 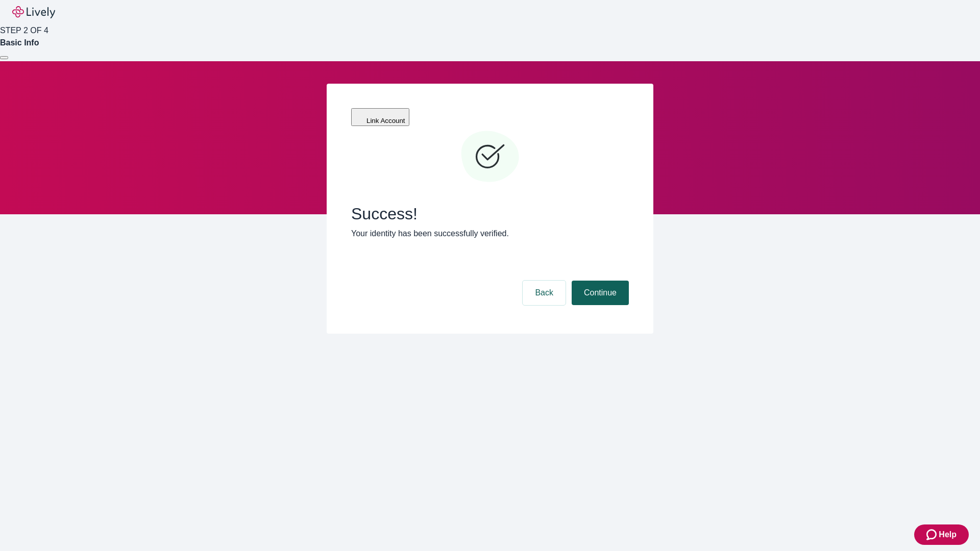 I want to click on svg: Checkmark icon, so click(x=490, y=157).